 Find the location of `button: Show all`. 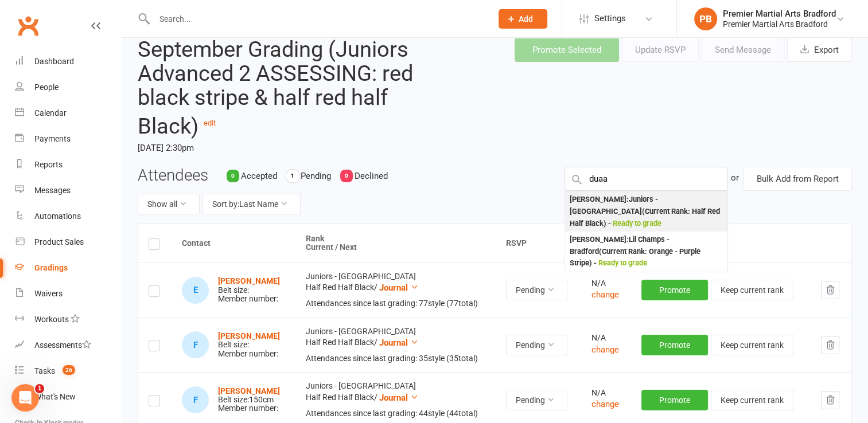

button: Show all is located at coordinates (169, 204).